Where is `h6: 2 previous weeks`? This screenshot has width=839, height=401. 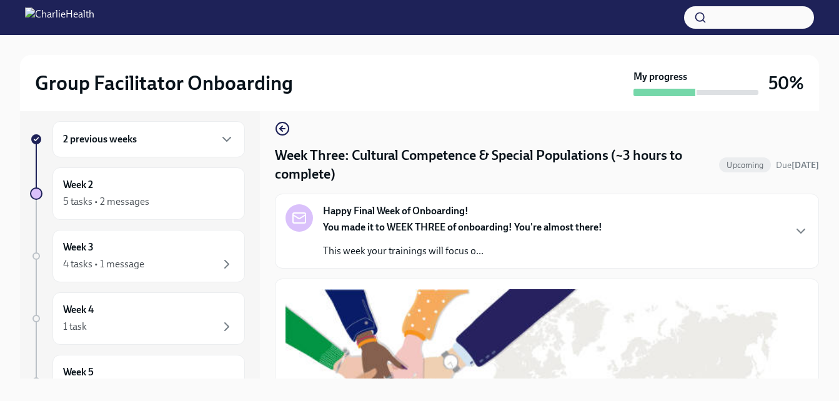
h6: 2 previous weeks is located at coordinates (100, 139).